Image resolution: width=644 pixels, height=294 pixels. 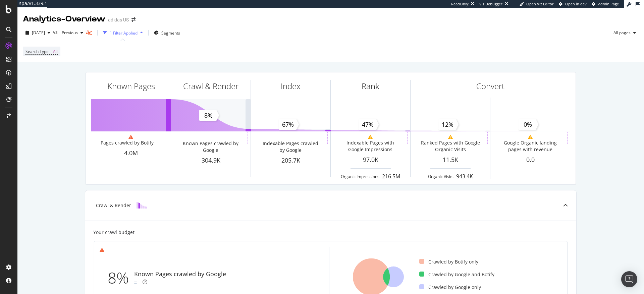 I want to click on div: 4.0M, so click(x=131, y=153).